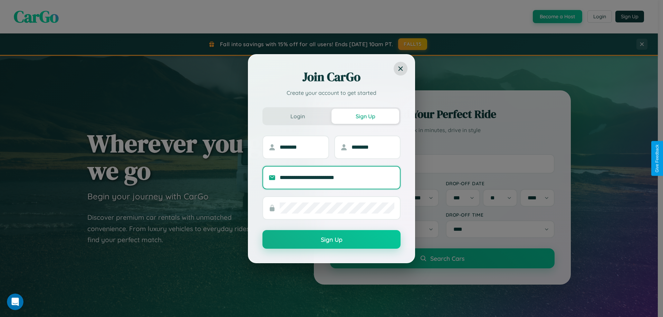  Describe the element at coordinates (331, 77) in the screenshot. I see `h2: Join CarGo` at that location.